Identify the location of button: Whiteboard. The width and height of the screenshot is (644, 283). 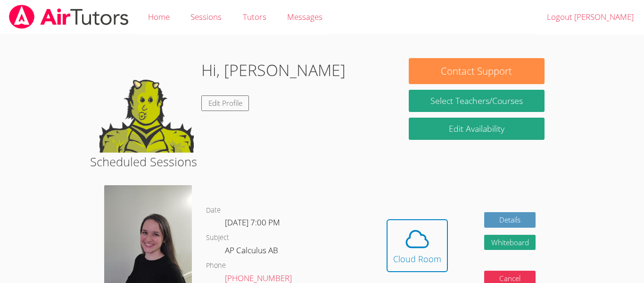
(511, 242).